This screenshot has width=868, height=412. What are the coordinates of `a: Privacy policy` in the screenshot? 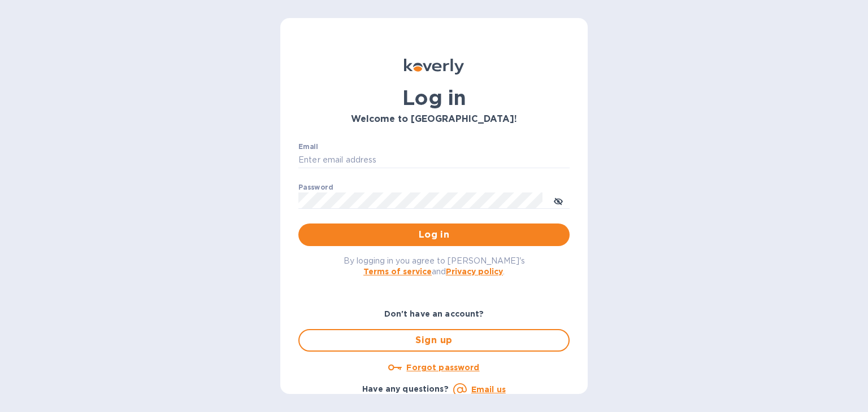 It's located at (474, 272).